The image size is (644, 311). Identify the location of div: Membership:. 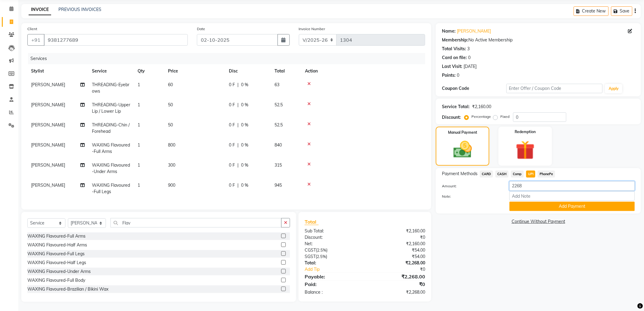
(455, 40).